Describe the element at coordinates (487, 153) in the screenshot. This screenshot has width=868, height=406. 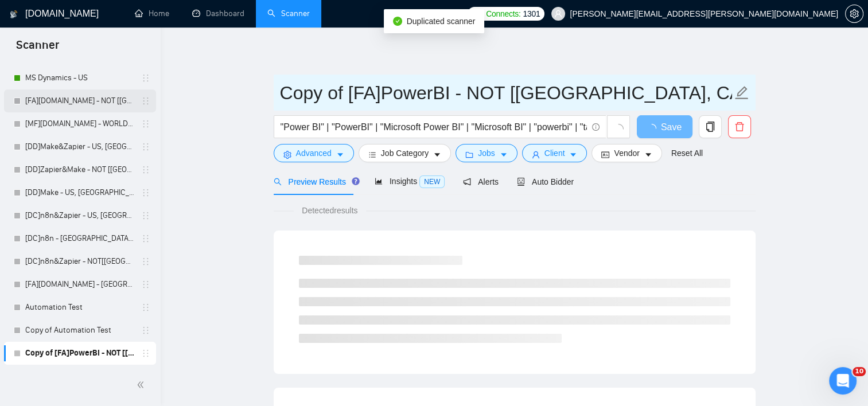
I see `span: Jobs` at that location.